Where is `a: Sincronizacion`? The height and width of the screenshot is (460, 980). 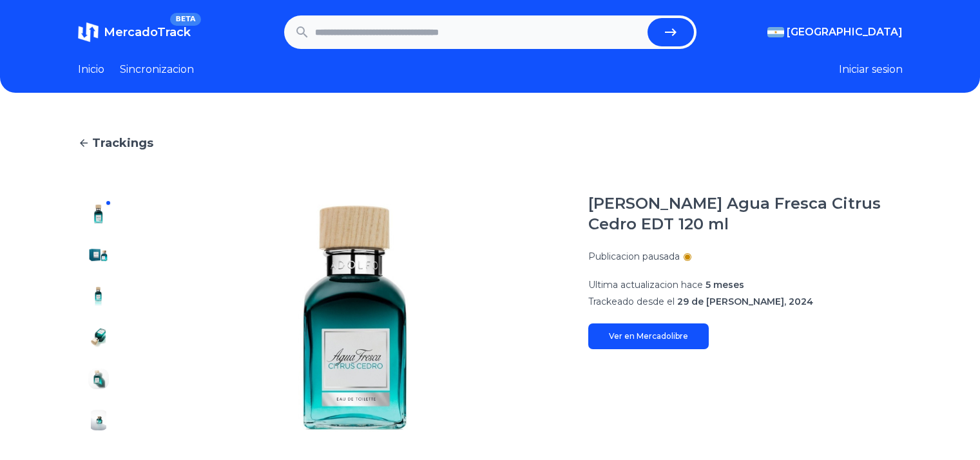
a: Sincronizacion is located at coordinates (156, 70).